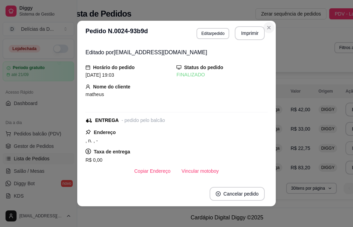 The height and width of the screenshot is (227, 353). Describe the element at coordinates (153, 171) in the screenshot. I see `button: Copiar Endereço` at that location.